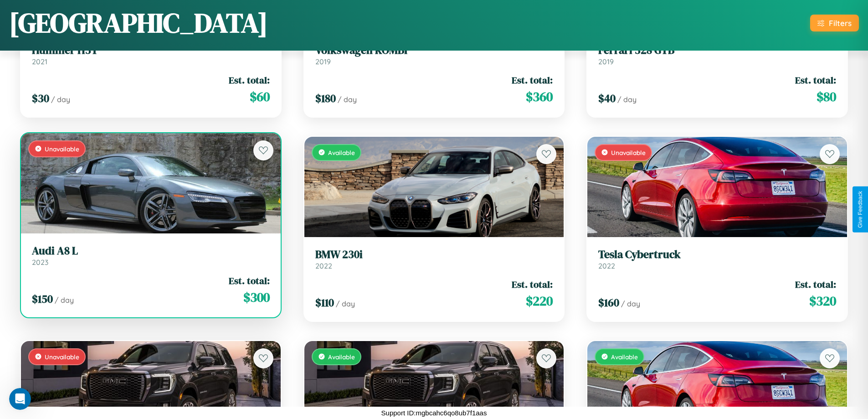 The image size is (868, 419). Describe the element at coordinates (434, 412) in the screenshot. I see `p: Support ID: mgbcahc6qo8ub7f1aas` at that location.